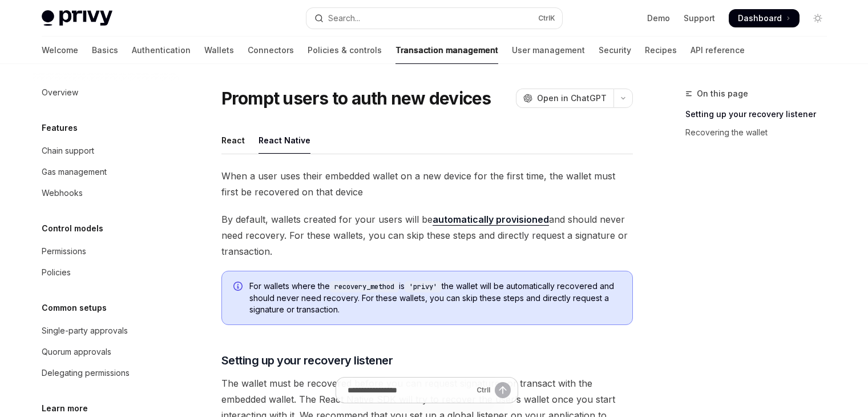 The image size is (868, 417). What do you see at coordinates (699, 18) in the screenshot?
I see `a: Support` at bounding box center [699, 18].